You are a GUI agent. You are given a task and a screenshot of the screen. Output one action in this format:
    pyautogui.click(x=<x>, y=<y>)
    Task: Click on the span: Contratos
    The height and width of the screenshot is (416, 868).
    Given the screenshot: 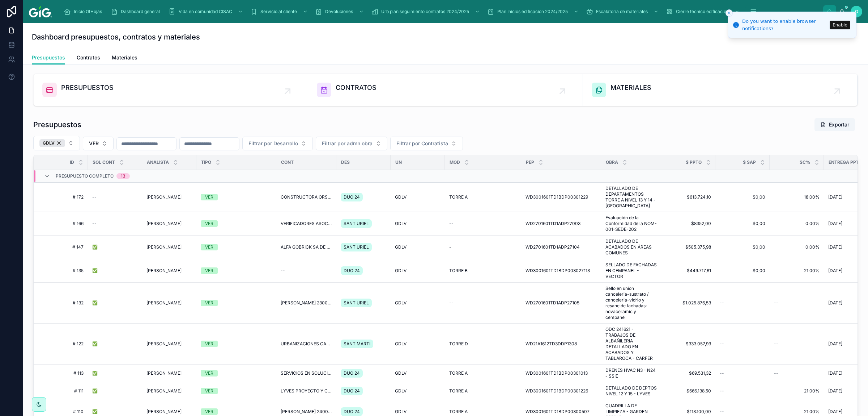 What is the action you would take?
    pyautogui.click(x=88, y=58)
    